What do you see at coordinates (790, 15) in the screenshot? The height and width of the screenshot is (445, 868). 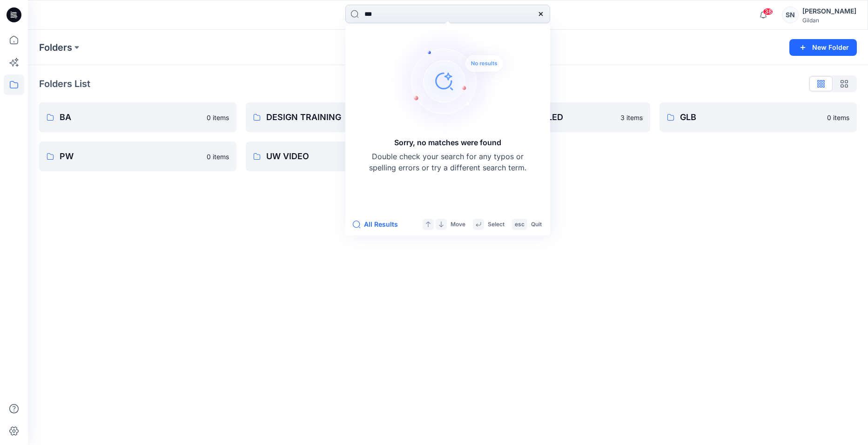 I see `div: SN` at bounding box center [790, 15].